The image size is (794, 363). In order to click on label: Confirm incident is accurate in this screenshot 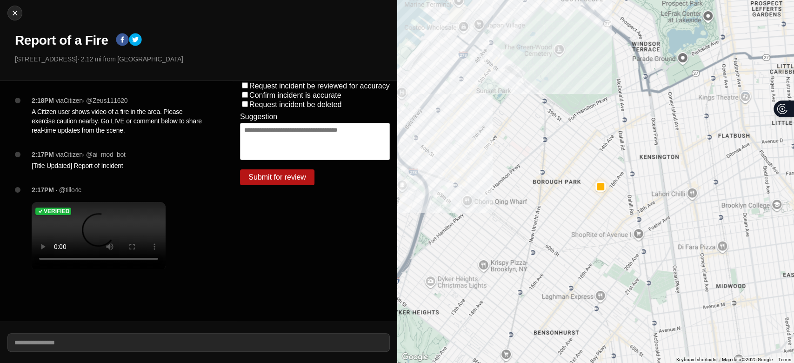, I will do `click(295, 95)`.